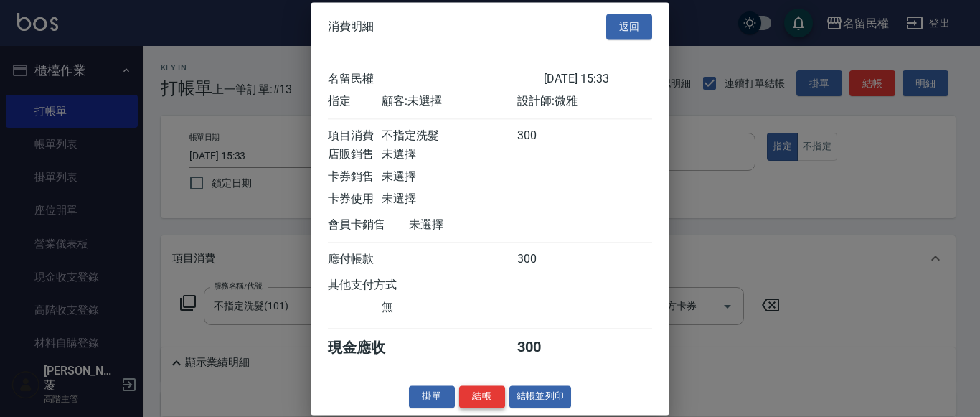  Describe the element at coordinates (368, 225) in the screenshot. I see `div: 會員卡銷售` at that location.